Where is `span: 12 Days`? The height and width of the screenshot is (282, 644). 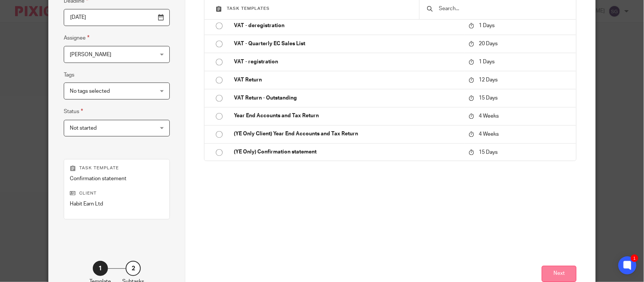
span: 12 Days is located at coordinates (488, 80).